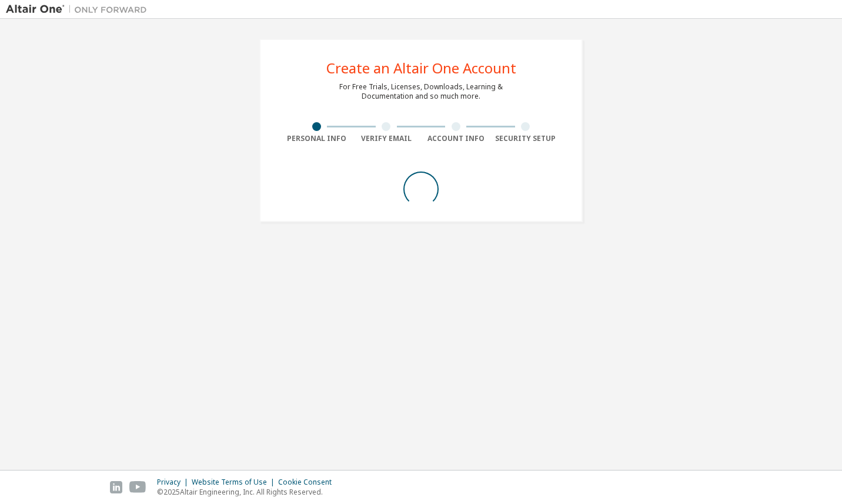  What do you see at coordinates (247, 492) in the screenshot?
I see `p: © 2025 Altair Engineering, Inc. All Rights Reserved.` at bounding box center [247, 492].